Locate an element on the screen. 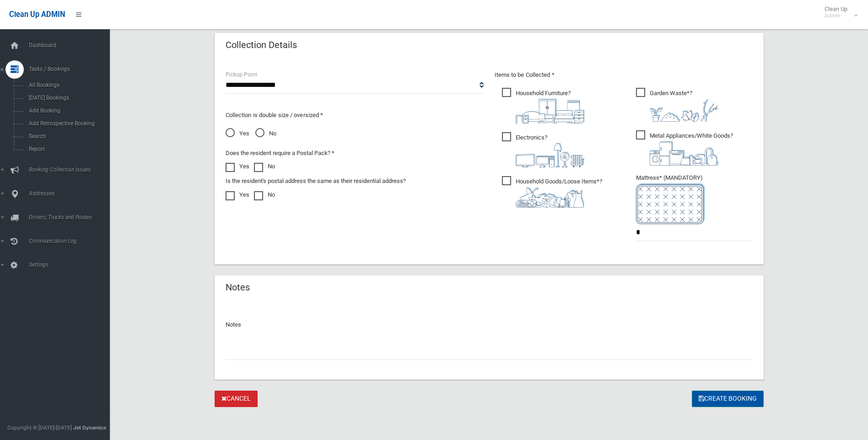  span: Communication Log is located at coordinates (71, 241).